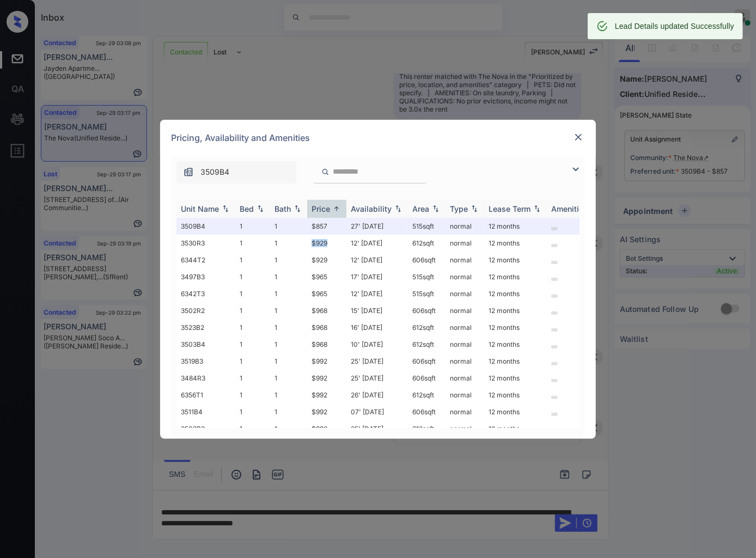 The image size is (756, 558). I want to click on div: Area, so click(421, 208).